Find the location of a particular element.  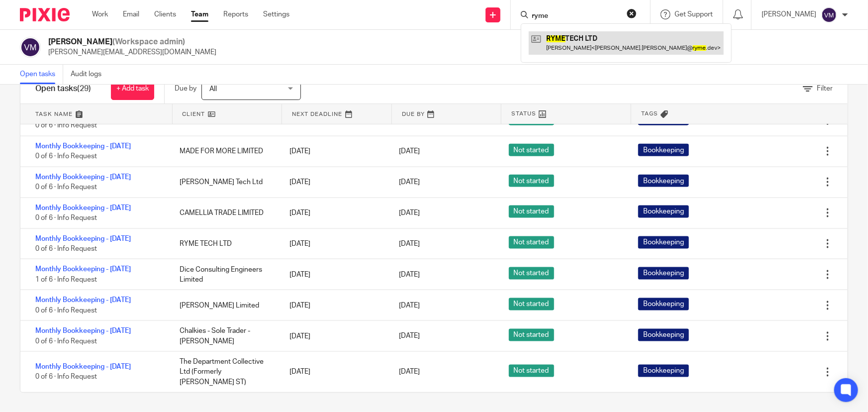

p: Due by is located at coordinates (186, 89).